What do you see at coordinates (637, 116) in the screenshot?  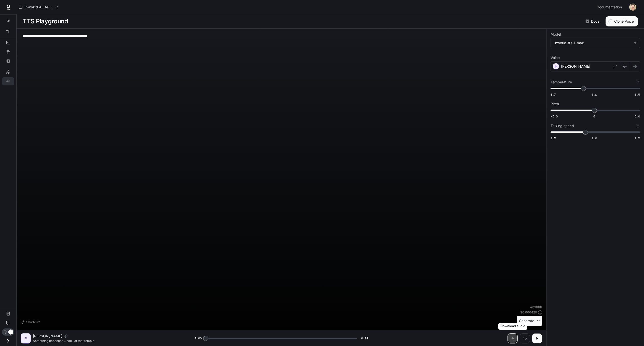 I see `span: 5.0` at bounding box center [637, 116].